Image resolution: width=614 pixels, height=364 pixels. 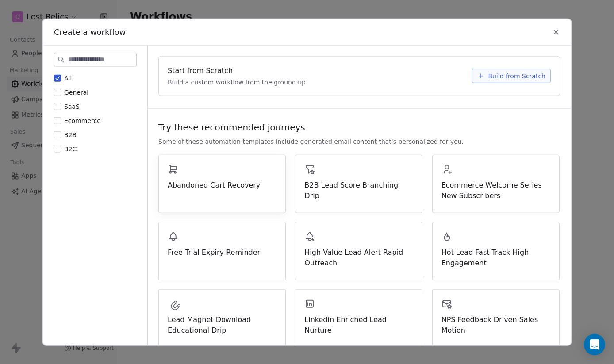 What do you see at coordinates (359, 190) in the screenshot?
I see `span: B2B Lead Score Branching Drip` at bounding box center [359, 190].